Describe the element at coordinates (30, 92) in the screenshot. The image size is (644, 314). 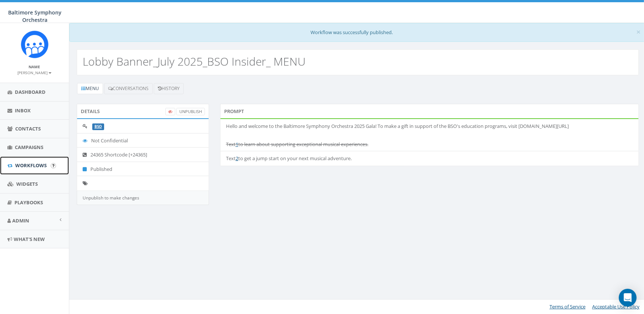
I see `span: Dashboard` at that location.